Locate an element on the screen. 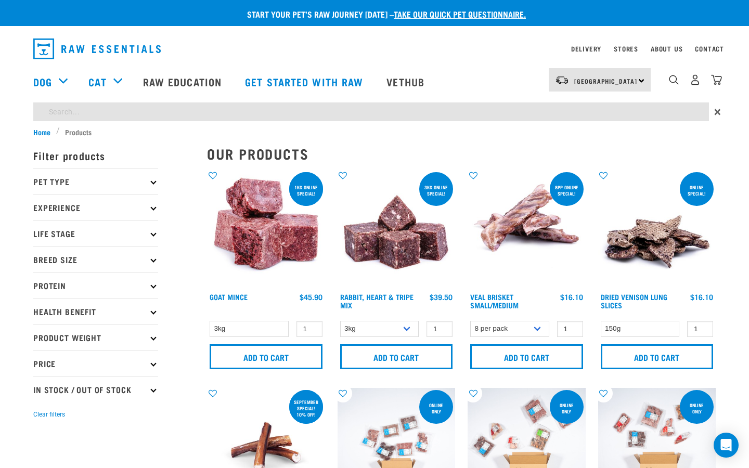 The width and height of the screenshot is (749, 468). nav: breadcrumbs is located at coordinates (375, 132).